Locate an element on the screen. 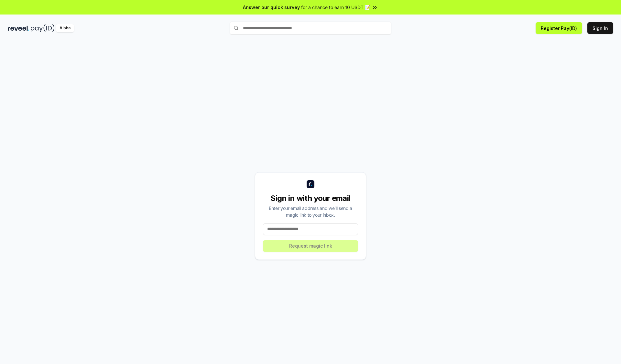 This screenshot has width=621, height=364. img: pay_id is located at coordinates (42, 28).